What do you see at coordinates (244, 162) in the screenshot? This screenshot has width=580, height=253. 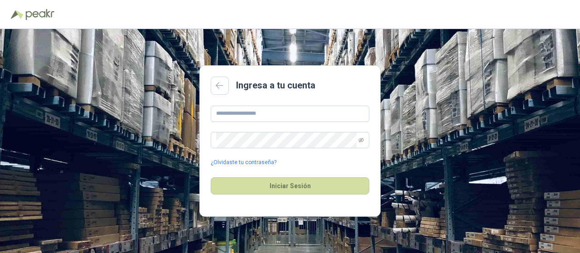 I see `a: ¿Olvidaste tu contraseña?` at bounding box center [244, 162].